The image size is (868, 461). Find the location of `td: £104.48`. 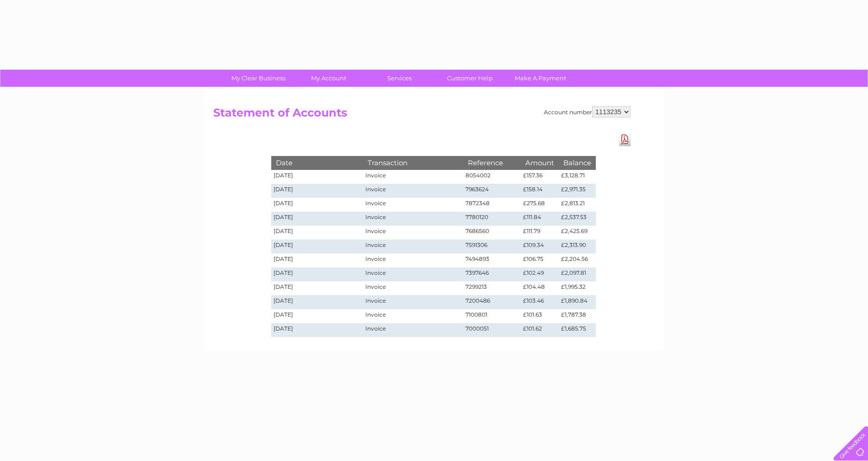

td: £104.48 is located at coordinates (540, 288).